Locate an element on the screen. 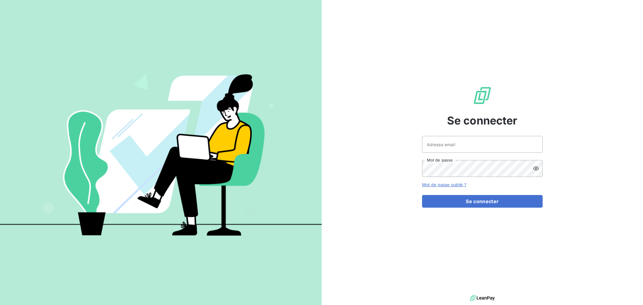 This screenshot has height=305, width=643. a: Mot de passe oublié ? is located at coordinates (444, 184).